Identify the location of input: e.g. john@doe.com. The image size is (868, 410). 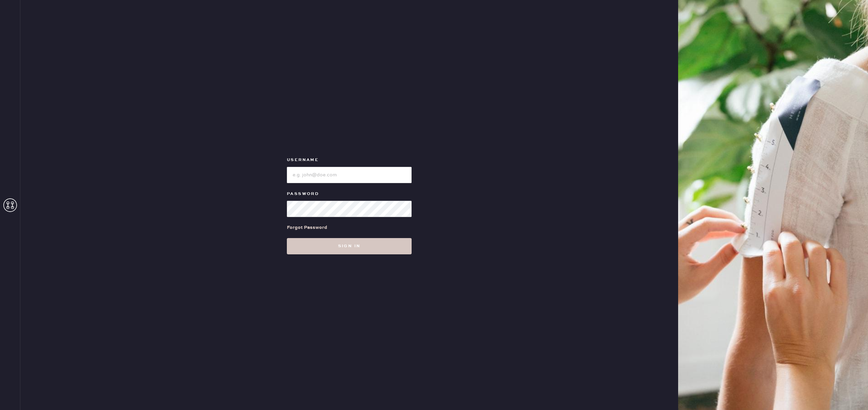
(349, 175).